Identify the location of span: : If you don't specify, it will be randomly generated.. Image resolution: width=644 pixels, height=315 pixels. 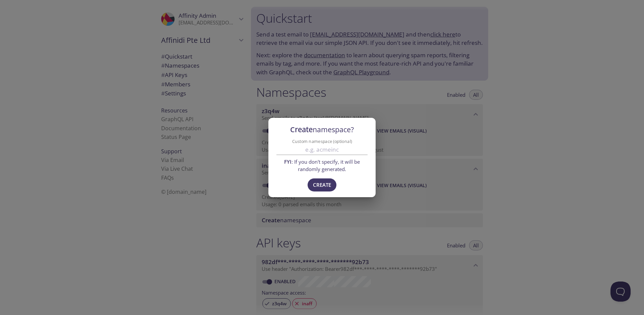
(322, 166).